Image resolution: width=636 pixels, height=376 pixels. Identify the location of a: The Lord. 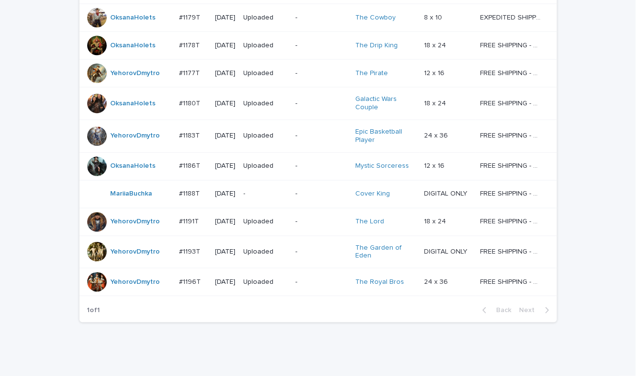
(369, 221).